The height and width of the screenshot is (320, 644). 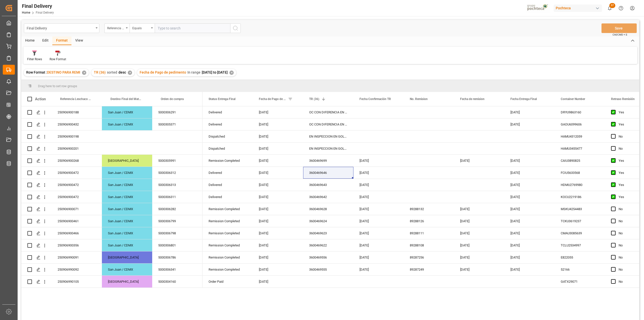 What do you see at coordinates (524, 99) in the screenshot?
I see `span: Fecha Entrega Final` at bounding box center [524, 99].